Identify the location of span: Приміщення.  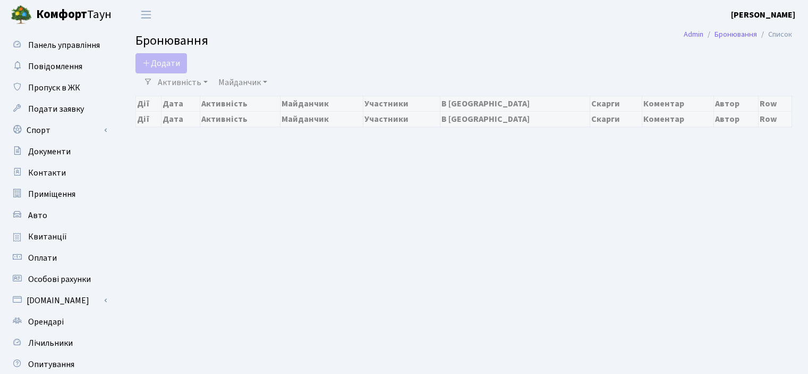
(52, 194).